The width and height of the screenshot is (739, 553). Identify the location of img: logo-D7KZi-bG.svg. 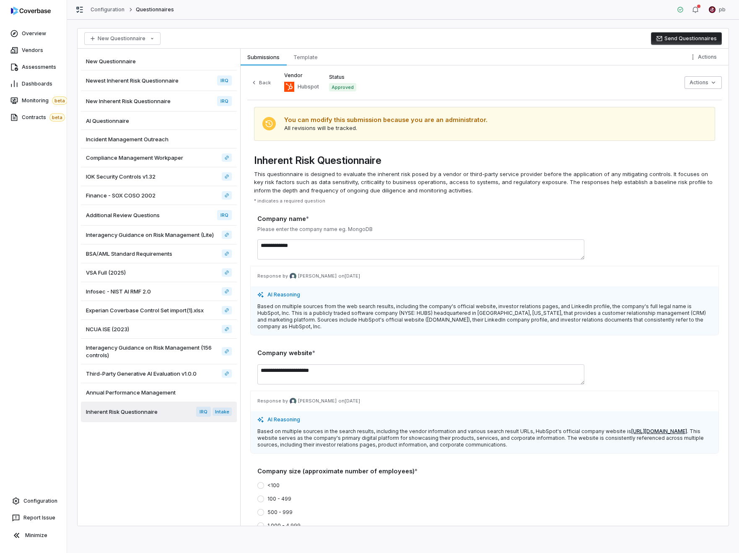
(31, 11).